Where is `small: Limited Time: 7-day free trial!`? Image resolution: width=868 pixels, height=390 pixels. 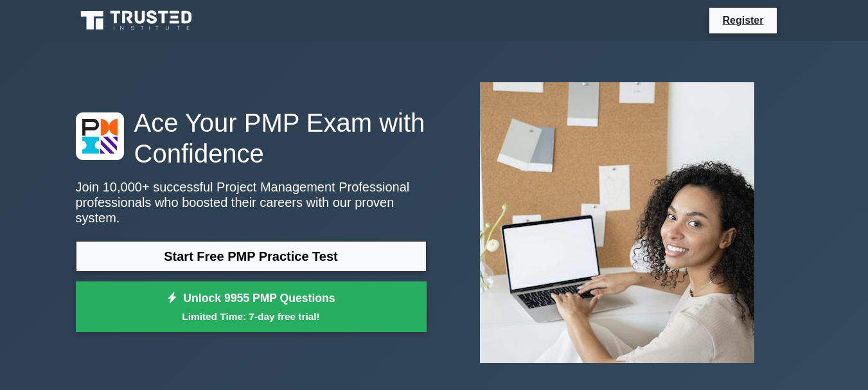 small: Limited Time: 7-day free trial! is located at coordinates (251, 317).